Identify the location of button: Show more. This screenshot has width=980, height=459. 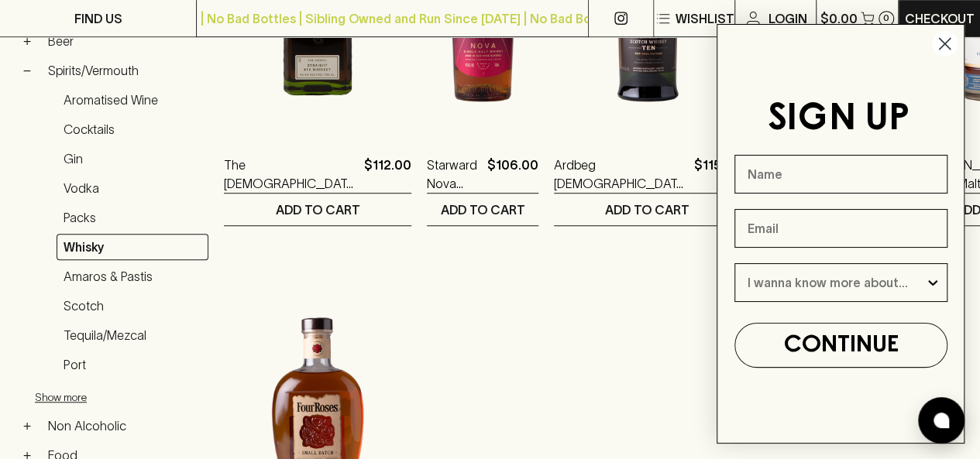
(137, 396).